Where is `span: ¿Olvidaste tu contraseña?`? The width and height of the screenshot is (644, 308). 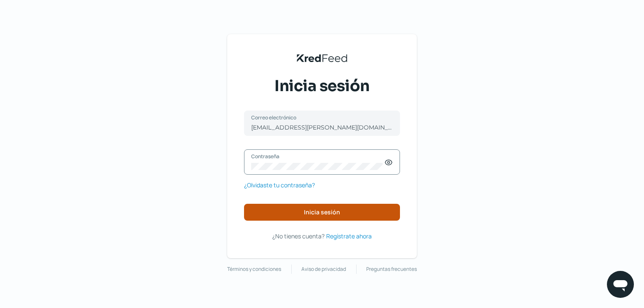 span: ¿Olvidaste tu contraseña? is located at coordinates (280, 185).